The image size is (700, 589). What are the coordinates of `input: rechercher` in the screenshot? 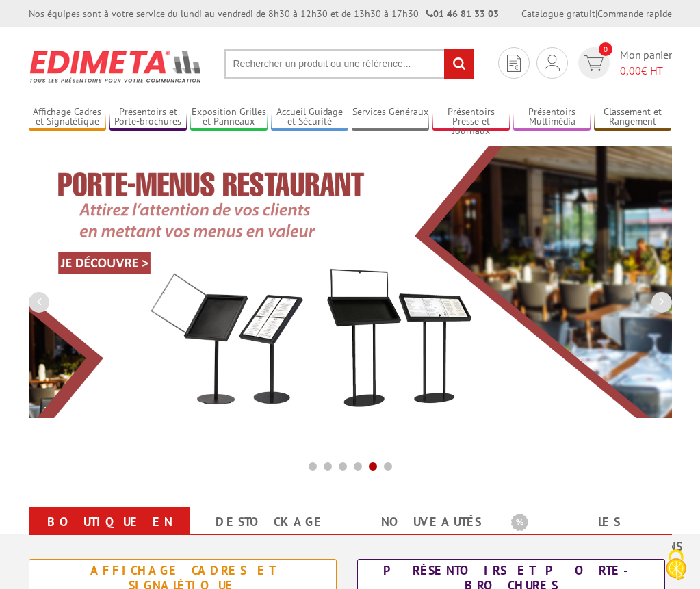 It's located at (458, 64).